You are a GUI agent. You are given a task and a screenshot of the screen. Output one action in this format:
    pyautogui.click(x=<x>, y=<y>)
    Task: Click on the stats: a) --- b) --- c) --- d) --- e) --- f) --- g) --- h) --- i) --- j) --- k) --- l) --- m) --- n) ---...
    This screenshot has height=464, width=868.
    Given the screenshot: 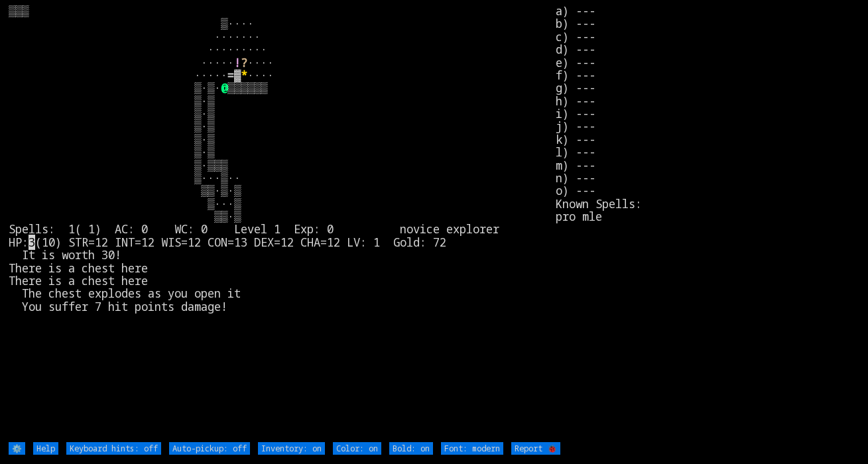 What is the action you would take?
    pyautogui.click(x=708, y=222)
    